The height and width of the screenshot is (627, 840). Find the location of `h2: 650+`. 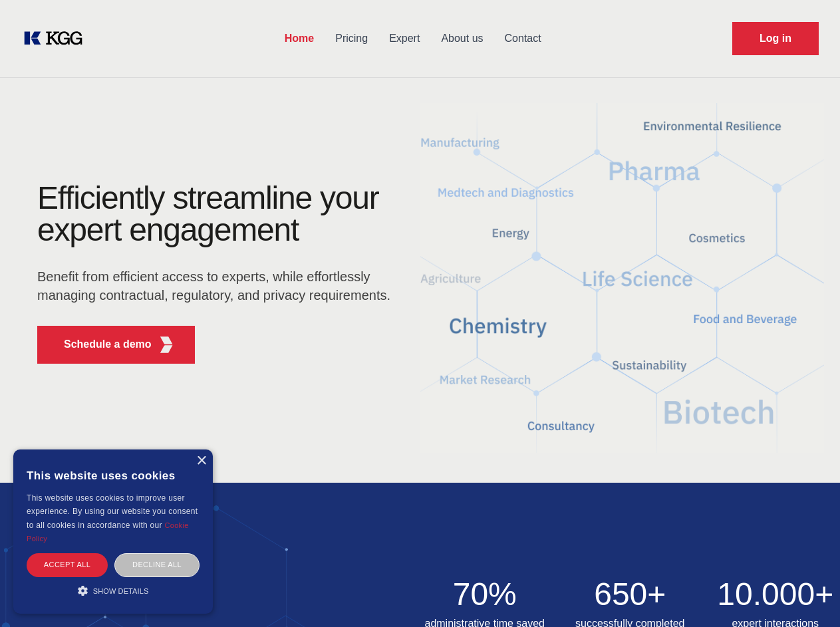

h2: 650+ is located at coordinates (630, 594).